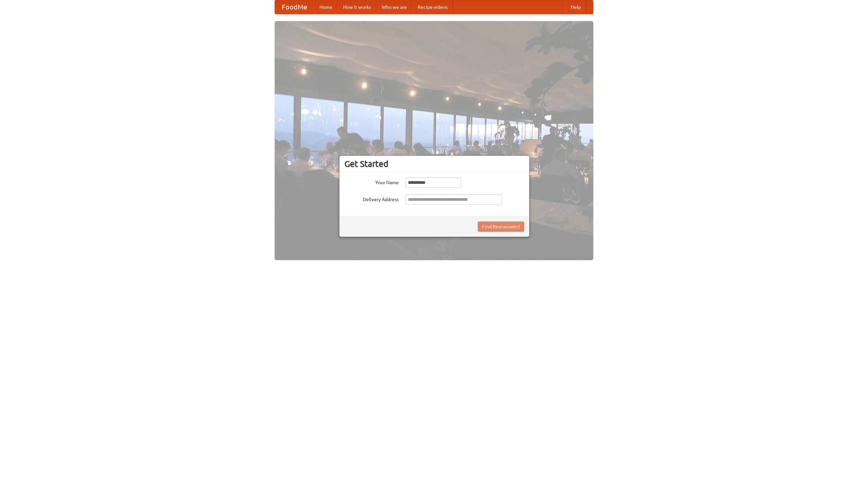 Image resolution: width=868 pixels, height=480 pixels. What do you see at coordinates (394, 7) in the screenshot?
I see `a: Who we are` at bounding box center [394, 7].